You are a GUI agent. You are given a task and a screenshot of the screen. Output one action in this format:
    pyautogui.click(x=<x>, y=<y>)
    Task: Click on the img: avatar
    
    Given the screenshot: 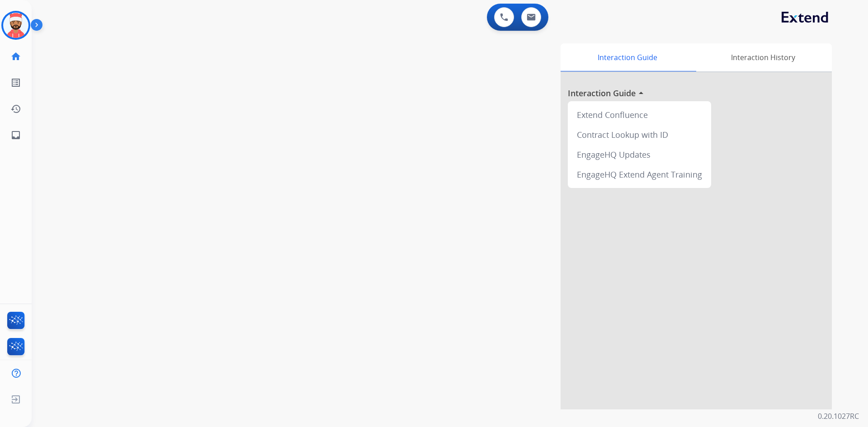 What is the action you would take?
    pyautogui.click(x=16, y=25)
    